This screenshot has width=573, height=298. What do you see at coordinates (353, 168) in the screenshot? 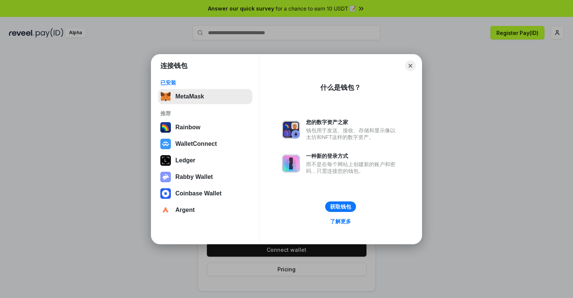
I see `div: 而不是在每个网站上创建新的账户和密码，只需连接您的钱包。` at bounding box center [353, 168].